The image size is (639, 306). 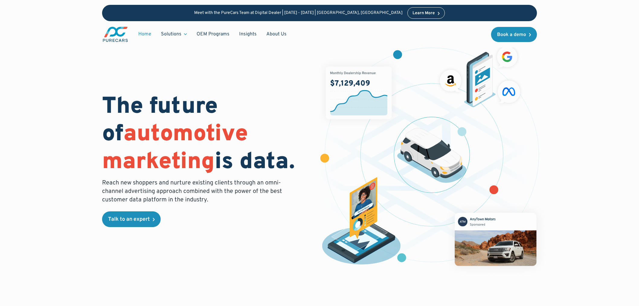 What do you see at coordinates (359, 93) in the screenshot?
I see `img: chart showing monthly dealership revenue of $7m` at bounding box center [359, 93].